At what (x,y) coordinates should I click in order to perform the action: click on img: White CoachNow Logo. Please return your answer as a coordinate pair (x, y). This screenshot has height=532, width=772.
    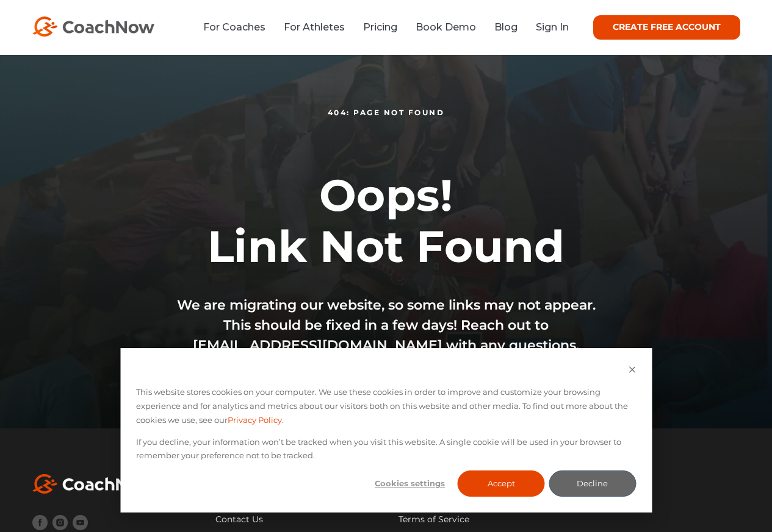
    Looking at the image, I should click on (93, 484).